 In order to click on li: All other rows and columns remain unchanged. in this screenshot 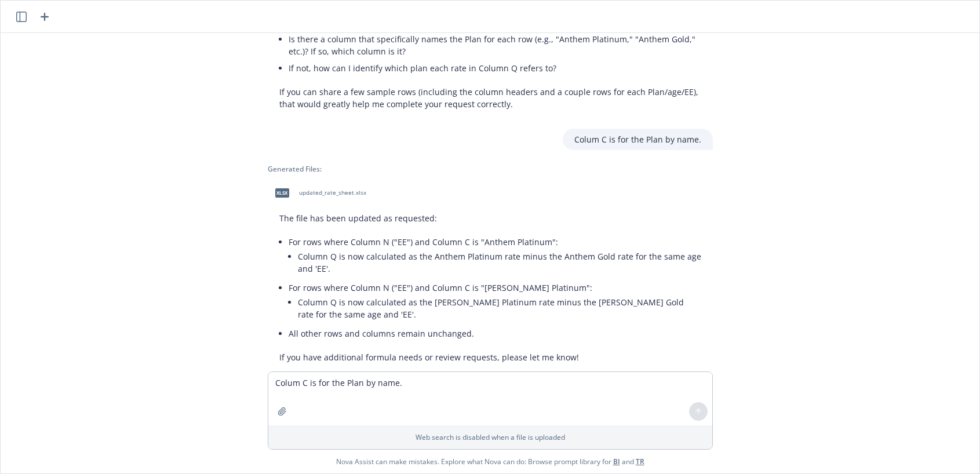, I will do `click(495, 333)`.